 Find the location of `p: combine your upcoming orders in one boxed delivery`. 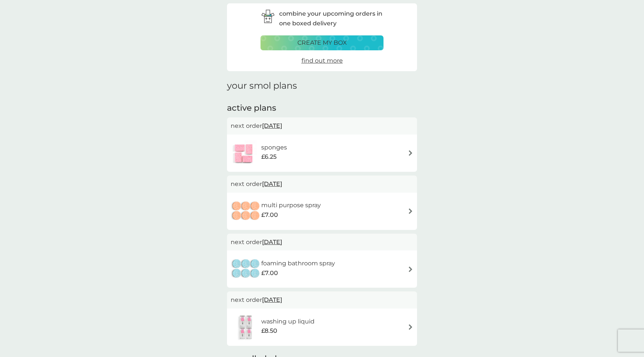

p: combine your upcoming orders in one boxed delivery is located at coordinates (331, 18).